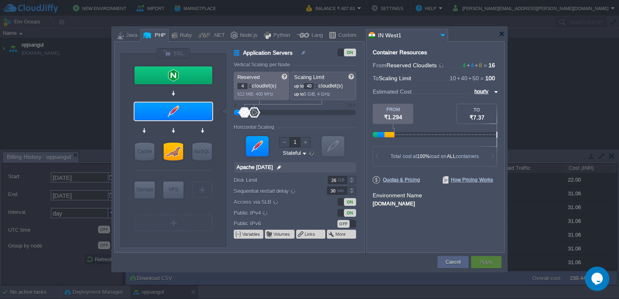 This screenshot has height=299, width=619. What do you see at coordinates (346, 36) in the screenshot?
I see `div: Custom` at bounding box center [346, 36].